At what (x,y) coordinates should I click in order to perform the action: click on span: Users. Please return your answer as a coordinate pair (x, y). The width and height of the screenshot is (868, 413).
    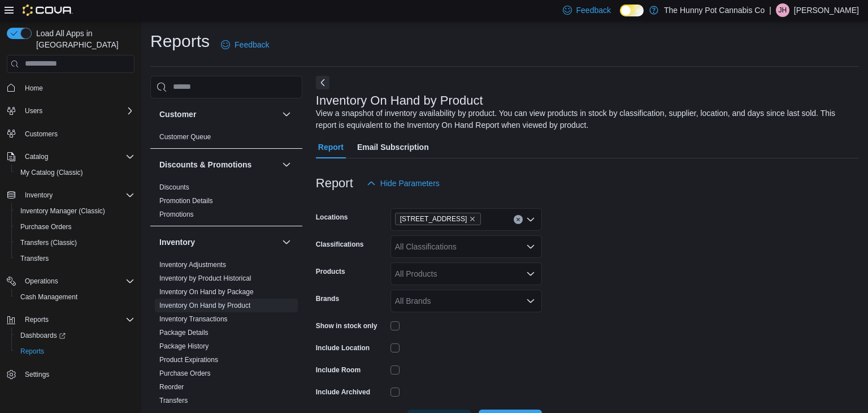
    Looking at the image, I should click on (33, 111).